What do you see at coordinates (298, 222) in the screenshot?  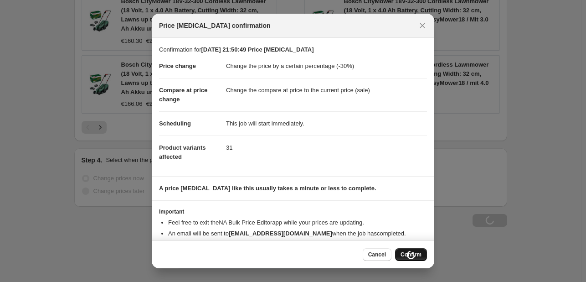 I see `li: Feel free to exit the NA Bulk Price Editor app while your prices are updating.` at bounding box center [298, 222].